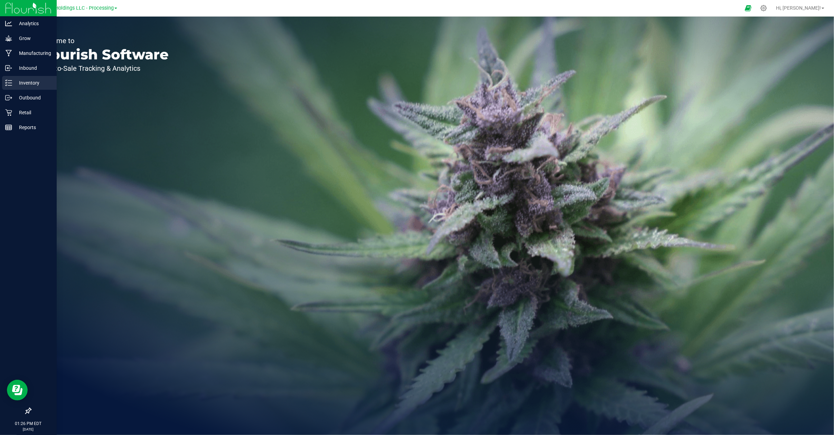 This screenshot has width=834, height=435. I want to click on p: Welcome to, so click(103, 41).